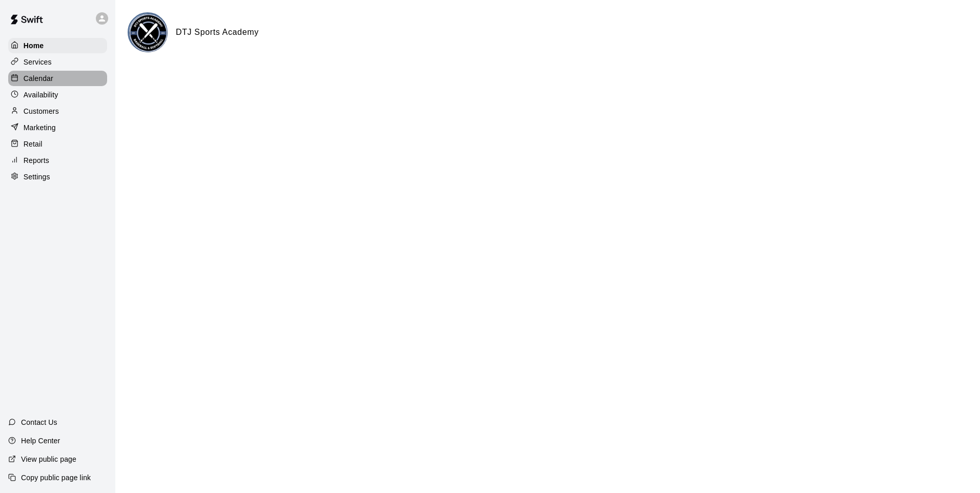 The image size is (980, 493). What do you see at coordinates (36, 161) in the screenshot?
I see `p: Reports` at bounding box center [36, 161].